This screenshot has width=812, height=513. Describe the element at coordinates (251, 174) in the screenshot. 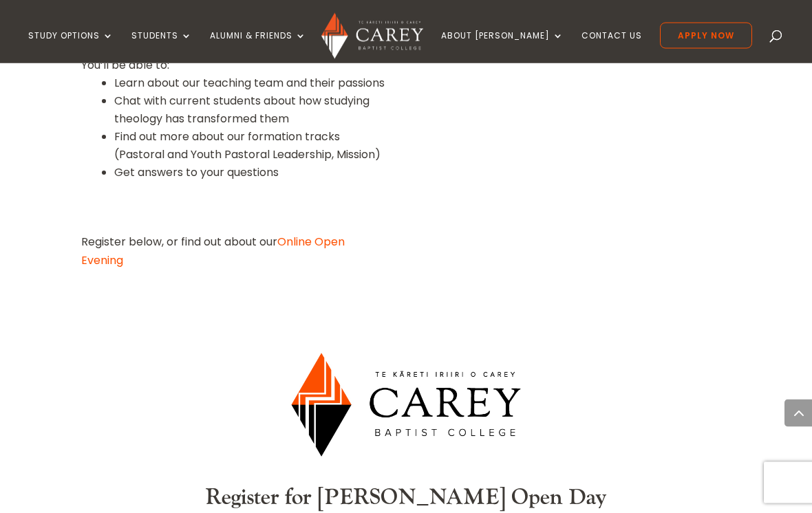

I see `li: Get answers to your questions` at that location.